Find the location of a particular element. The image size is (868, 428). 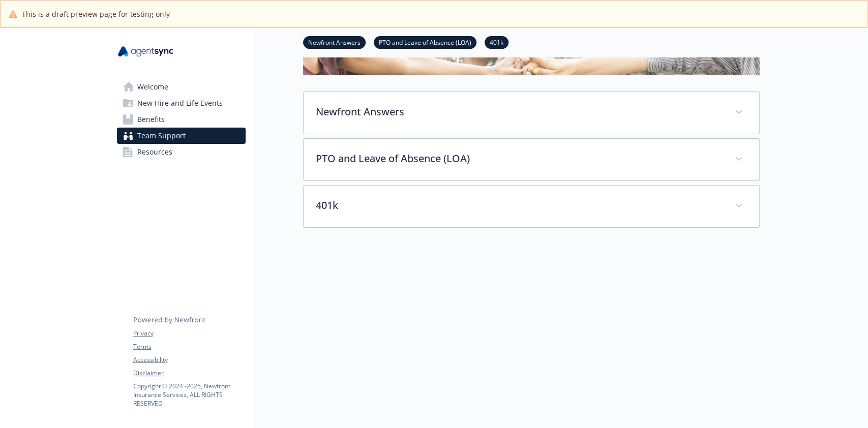

a: Privacy is located at coordinates (189, 333).